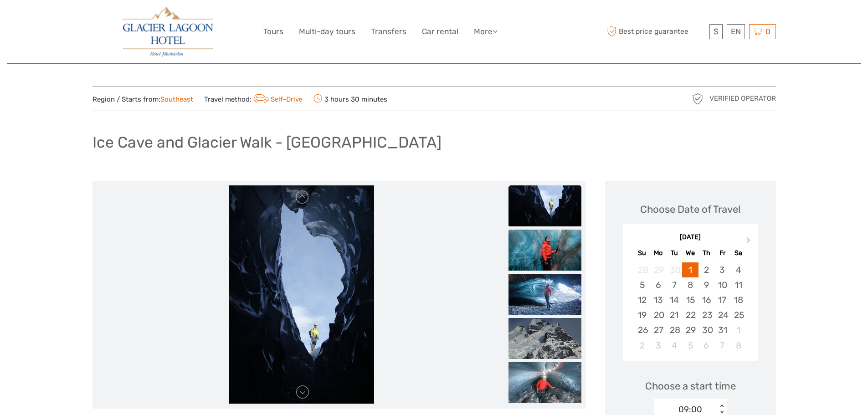  I want to click on div: month 2025-10, so click(690, 307).